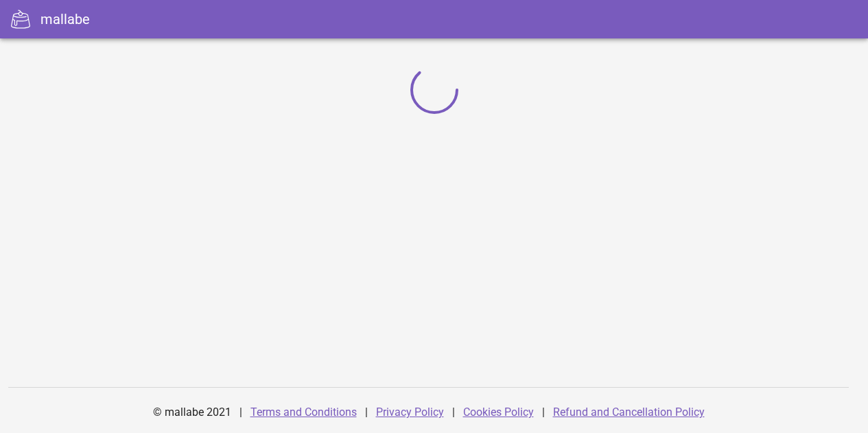 This screenshot has height=433, width=868. I want to click on a: Refund and Cancellation Policy, so click(628, 412).